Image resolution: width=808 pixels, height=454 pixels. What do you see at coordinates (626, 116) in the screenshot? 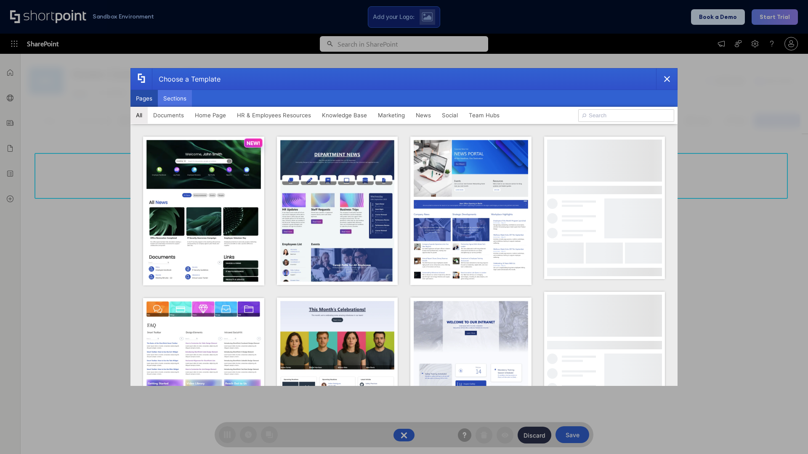
I see `input: Search` at bounding box center [626, 116].